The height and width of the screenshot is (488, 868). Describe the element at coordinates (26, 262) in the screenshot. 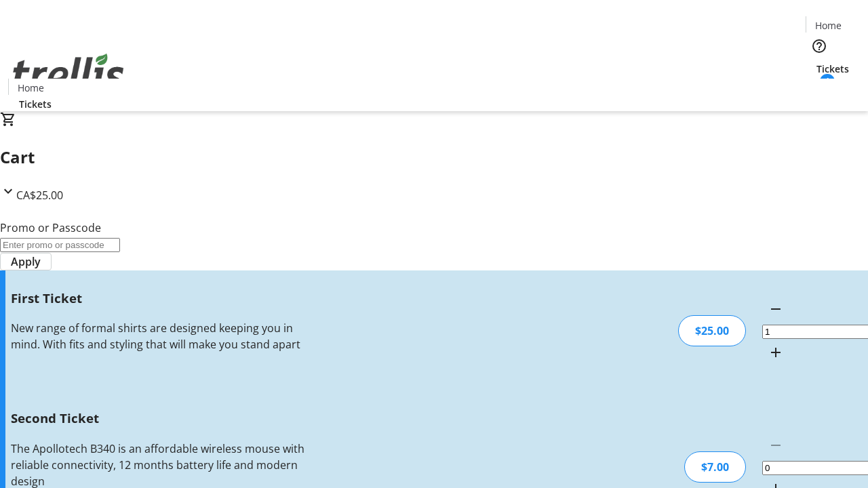

I see `span: Apply` at that location.